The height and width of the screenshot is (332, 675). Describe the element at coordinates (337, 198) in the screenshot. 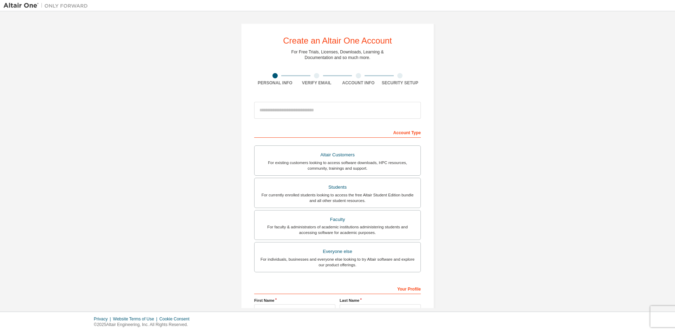

I see `div: For currently enrolled students looking to access the free Altair Student Edition bundle and all ...` at that location.